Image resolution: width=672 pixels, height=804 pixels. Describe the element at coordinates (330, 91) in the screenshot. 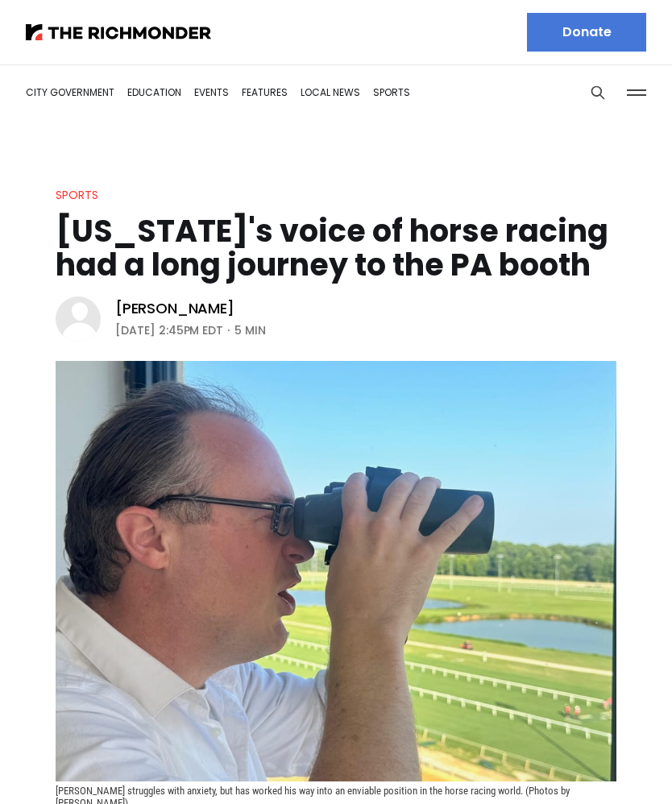

I see `a: Local News` at that location.